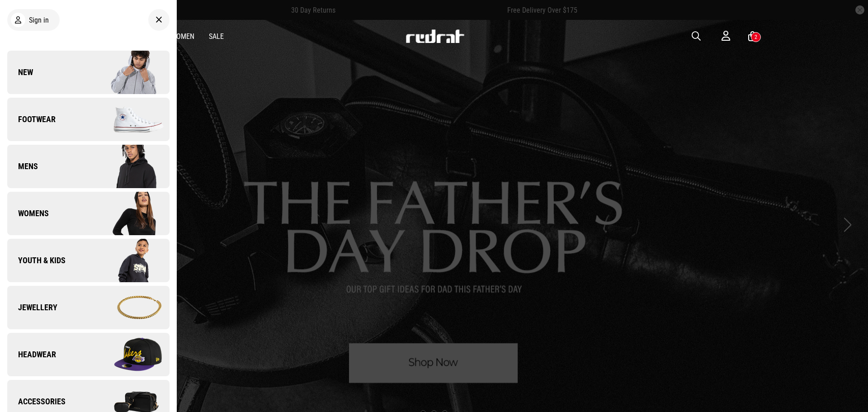 This screenshot has width=868, height=412. Describe the element at coordinates (88, 308) in the screenshot. I see `a: Jewellery Company` at that location.